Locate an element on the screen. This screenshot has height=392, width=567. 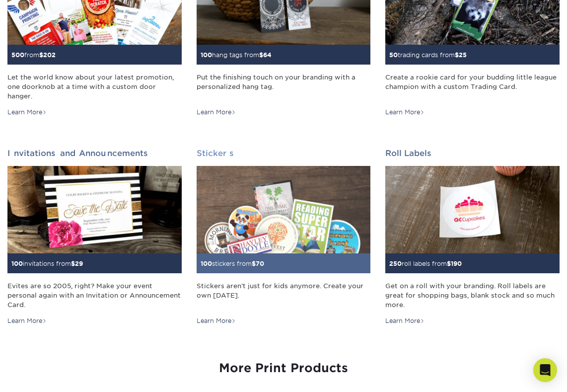
div: Evites are so 2005, right? Make your event personal again with an Invitation or Announcement Card. is located at coordinates (94, 295).